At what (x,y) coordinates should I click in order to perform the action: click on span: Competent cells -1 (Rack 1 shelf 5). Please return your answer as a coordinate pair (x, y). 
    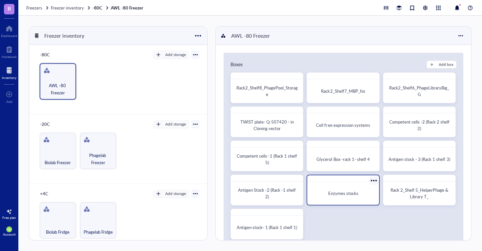
    Looking at the image, I should click on (267, 159).